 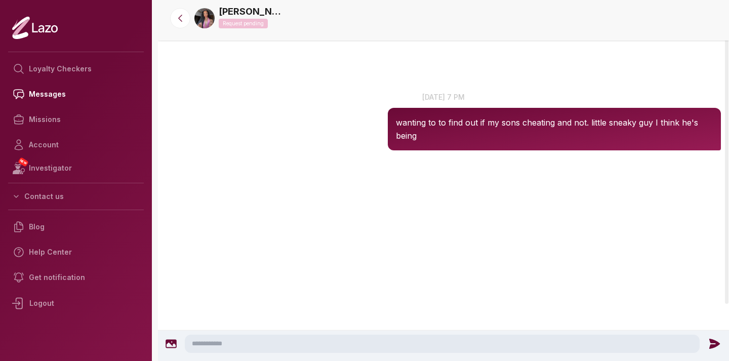 What do you see at coordinates (76, 197) in the screenshot?
I see `button: Contact us` at bounding box center [76, 197].